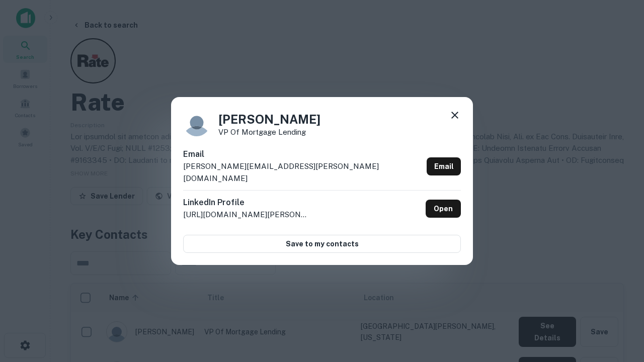  Describe the element at coordinates (443, 209) in the screenshot. I see `a: Open` at that location.